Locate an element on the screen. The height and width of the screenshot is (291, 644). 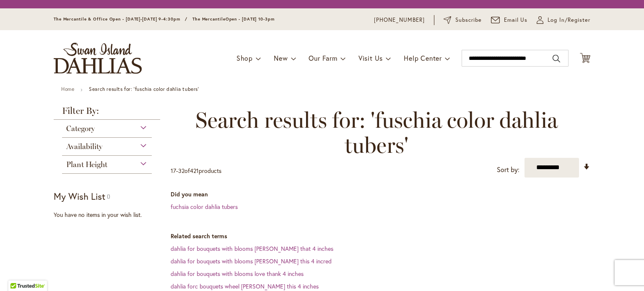
a: store logo is located at coordinates (98, 58).